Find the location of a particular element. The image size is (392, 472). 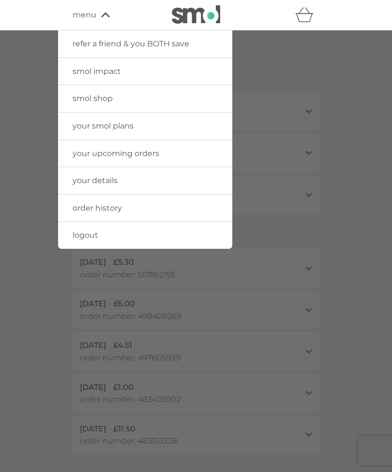

div: basket is located at coordinates (307, 15).